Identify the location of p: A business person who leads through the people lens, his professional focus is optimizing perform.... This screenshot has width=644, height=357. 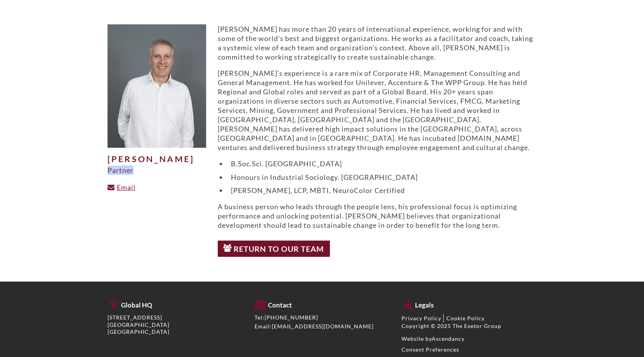
(377, 216).